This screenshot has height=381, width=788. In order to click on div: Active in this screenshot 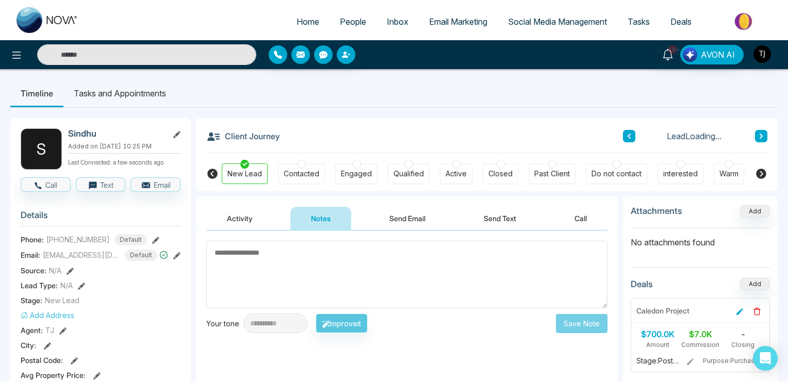, I will do `click(456, 174)`.